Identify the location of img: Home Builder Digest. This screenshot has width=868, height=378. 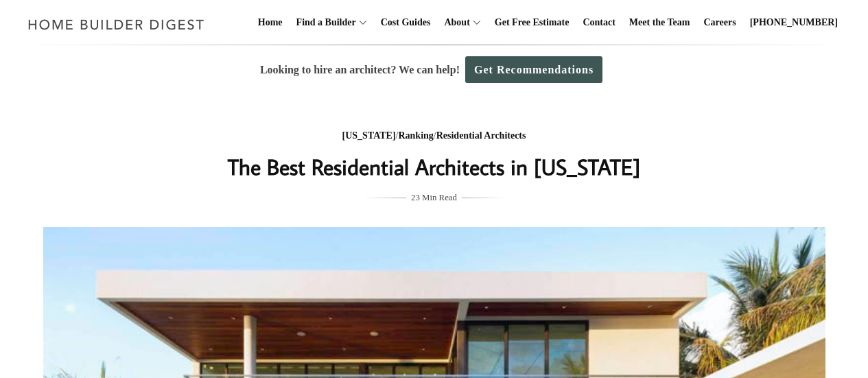
(116, 24).